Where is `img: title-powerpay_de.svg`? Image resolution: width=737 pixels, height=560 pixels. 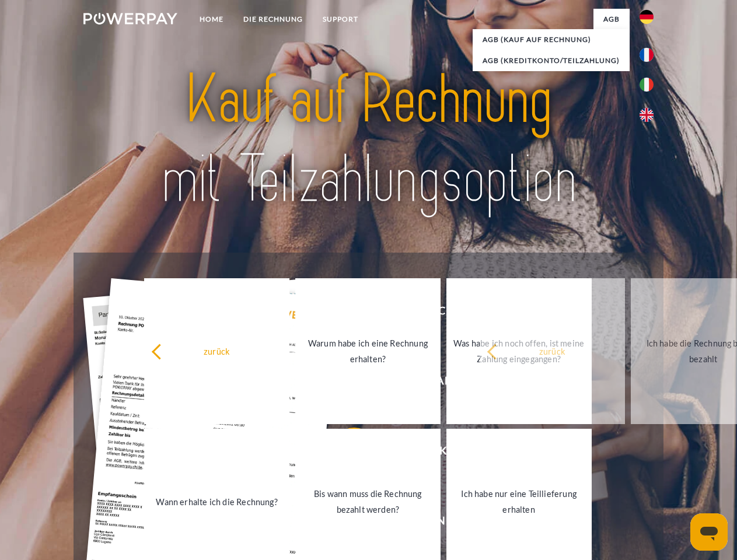 img: title-powerpay_de.svg is located at coordinates (368, 139).